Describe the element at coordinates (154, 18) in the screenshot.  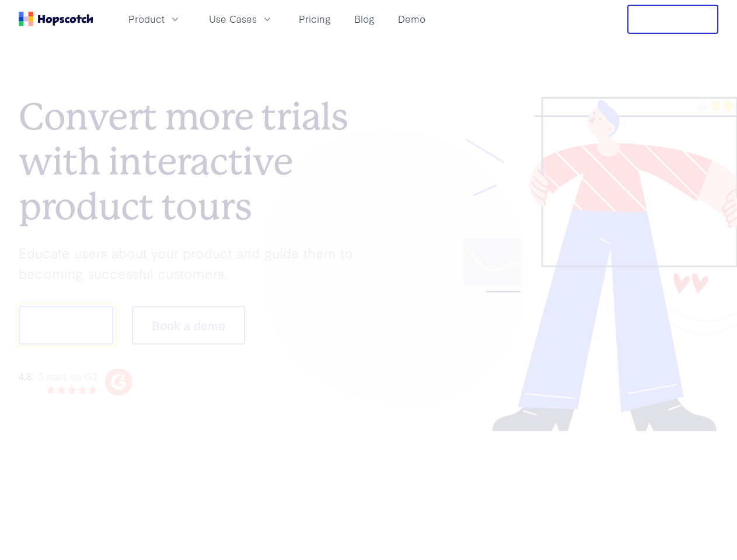
I see `button: Product` at that location.